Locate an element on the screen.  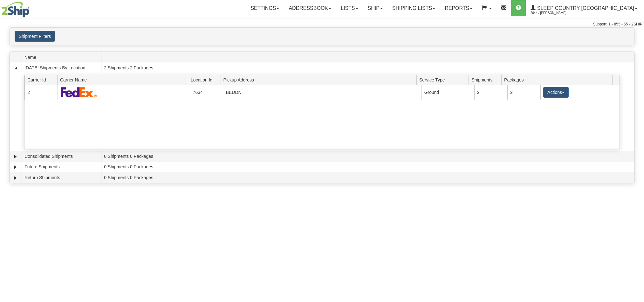
span: Carrier Id is located at coordinates (42, 80).